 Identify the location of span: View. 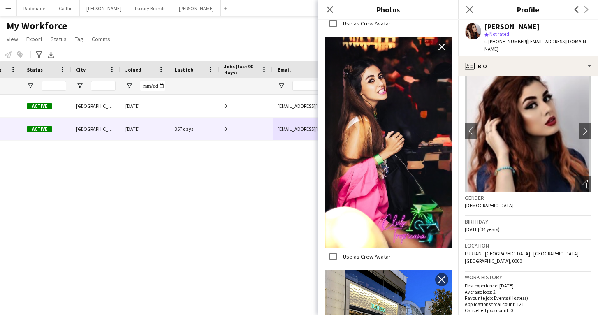
(12, 39).